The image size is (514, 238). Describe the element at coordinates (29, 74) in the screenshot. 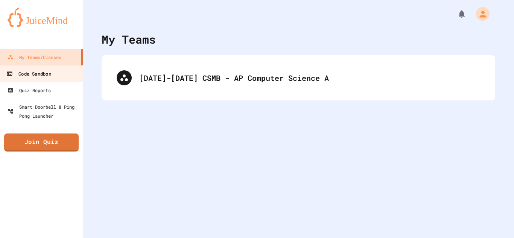

I see `div: Code Sandbox` at that location.